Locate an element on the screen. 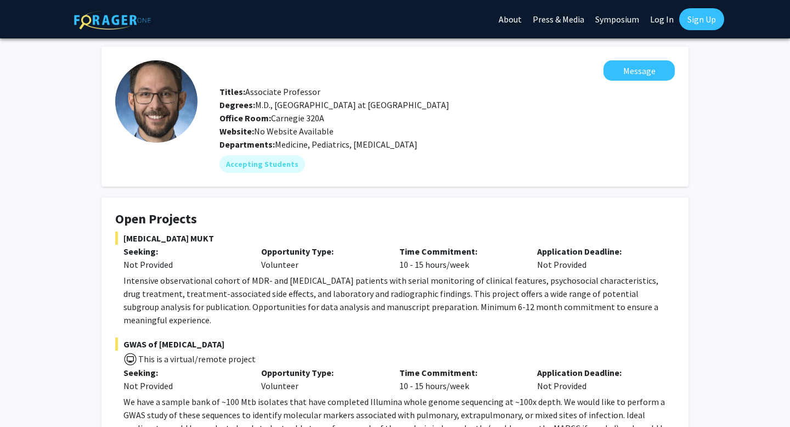 The height and width of the screenshot is (427, 790). a: Sign Up is located at coordinates (702, 19).